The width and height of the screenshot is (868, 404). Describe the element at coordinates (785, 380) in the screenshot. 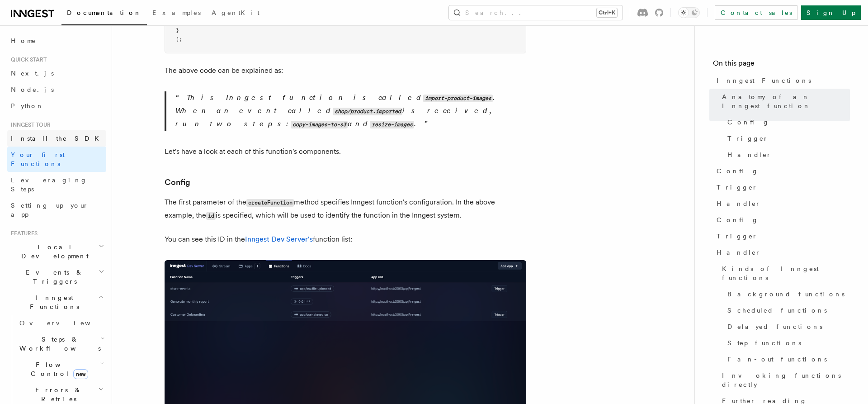

I see `span: Invoking functions directly` at that location.